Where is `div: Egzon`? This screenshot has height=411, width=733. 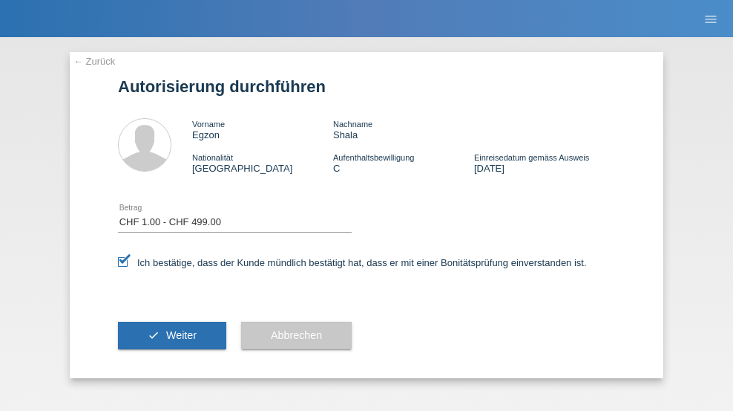
div: Egzon is located at coordinates (263, 129).